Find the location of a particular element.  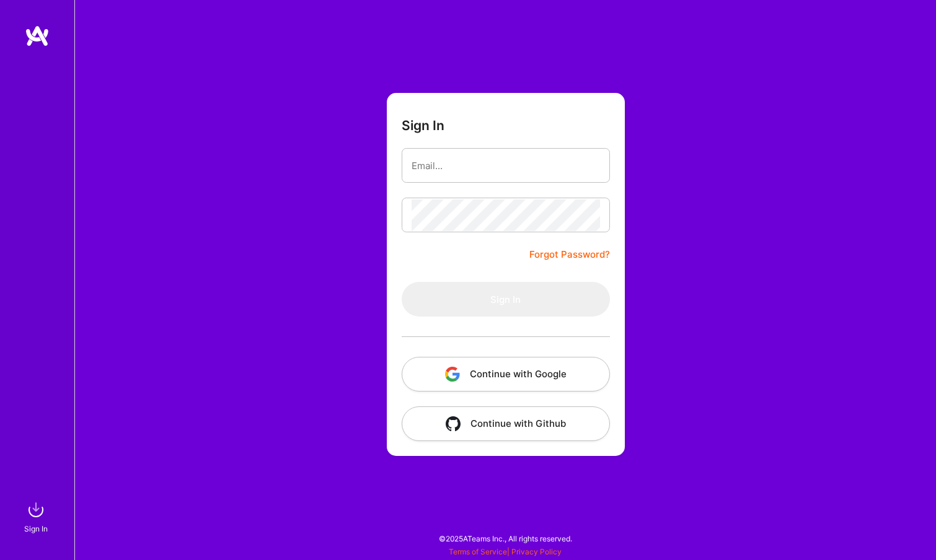

img: logo is located at coordinates (37, 36).